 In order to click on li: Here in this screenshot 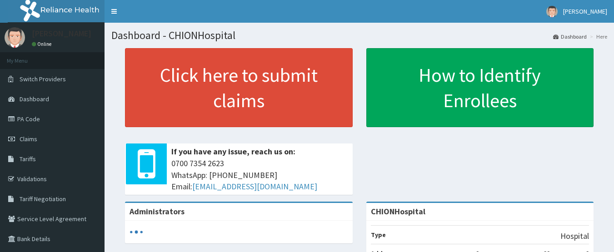, I will do `click(597, 36)`.